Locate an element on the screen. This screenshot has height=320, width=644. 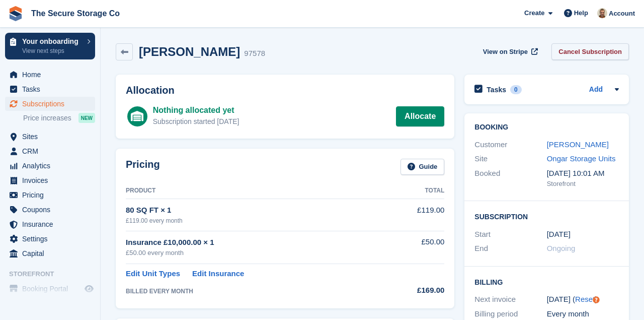
div: Nothing allocated yet is located at coordinates (197, 111).